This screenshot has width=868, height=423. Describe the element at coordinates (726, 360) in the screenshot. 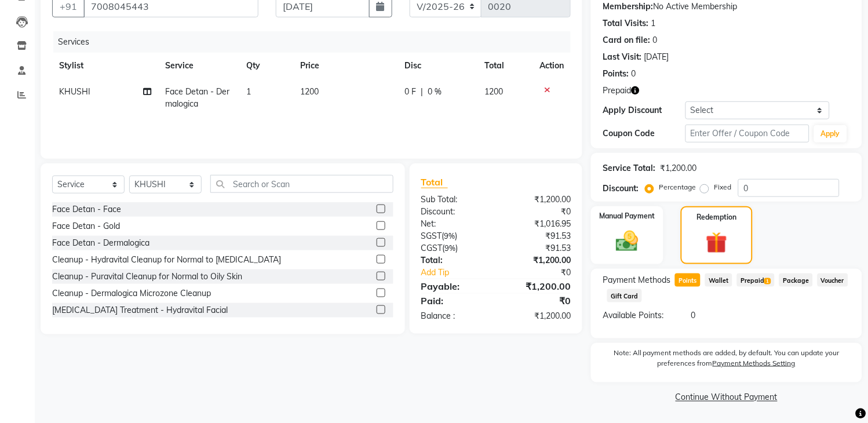

I see `label: Note: All payment methods are added, by default. You can update your preferences from` at that location.